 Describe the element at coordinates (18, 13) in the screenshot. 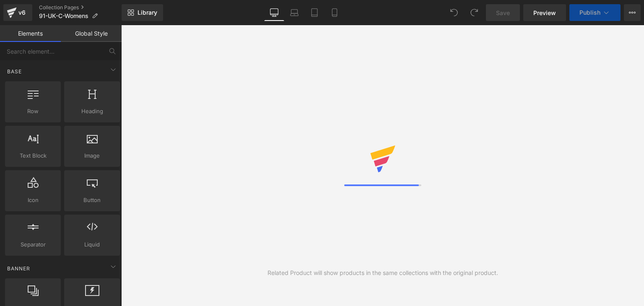

I see `a: v6` at that location.